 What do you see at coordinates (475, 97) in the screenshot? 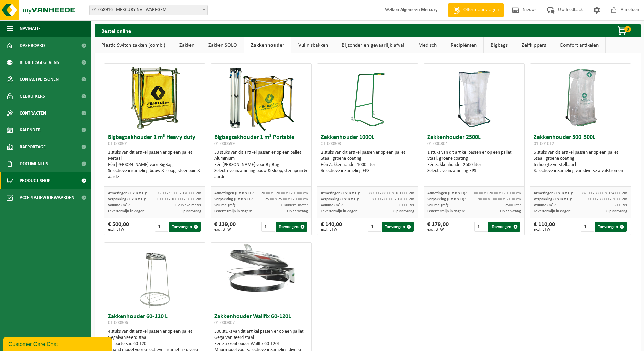
I see `img: 01-000304` at bounding box center [475, 97].